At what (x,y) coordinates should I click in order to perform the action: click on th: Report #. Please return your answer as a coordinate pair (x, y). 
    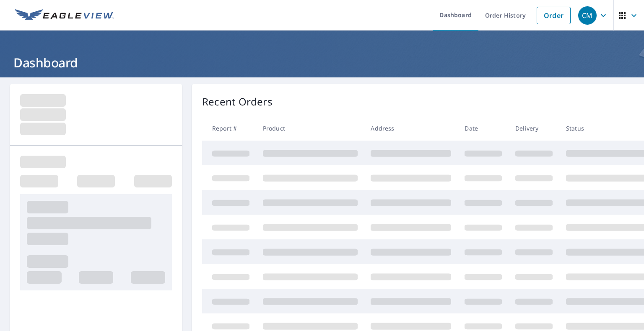
    Looking at the image, I should click on (229, 128).